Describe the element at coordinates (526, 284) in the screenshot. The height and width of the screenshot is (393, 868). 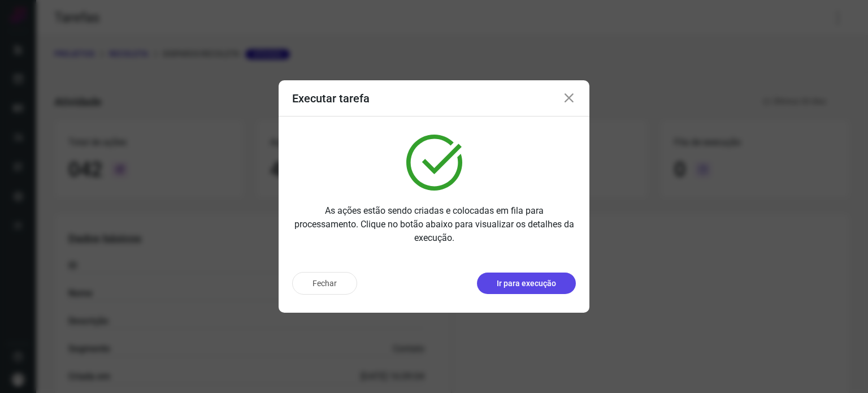
I see `button: Ir para execução` at that location.